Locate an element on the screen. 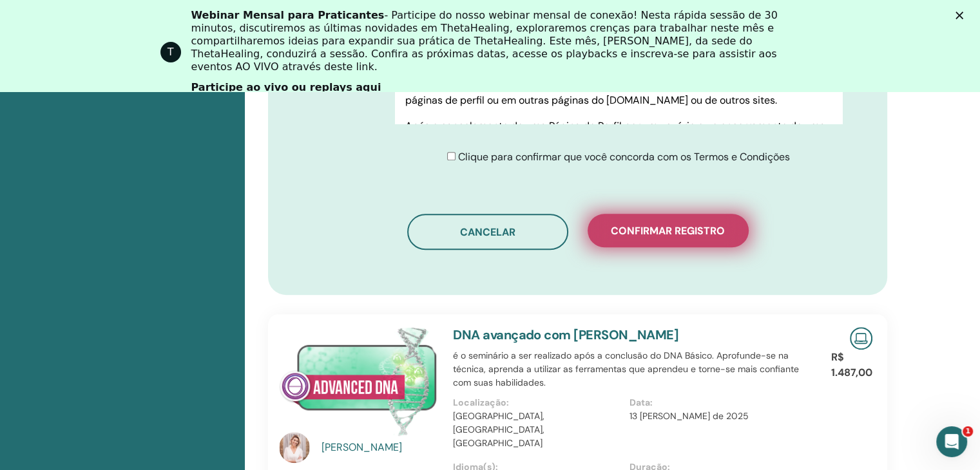 The height and width of the screenshot is (470, 980). img: default.jpg is located at coordinates (295, 447).